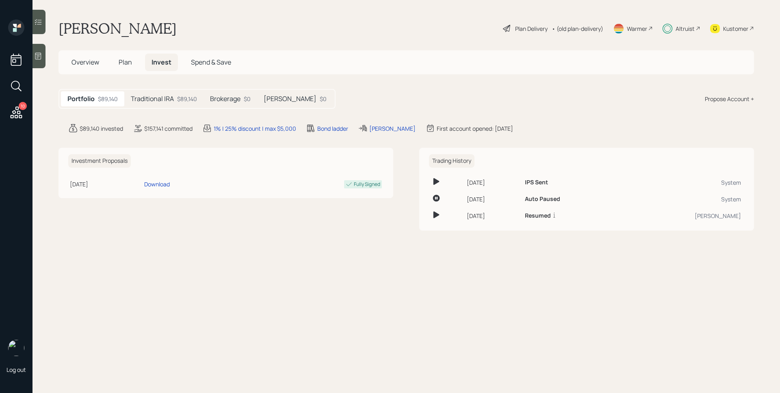 Image resolution: width=780 pixels, height=393 pixels. I want to click on div: 1% | 25% discount | max $5,000, so click(255, 128).